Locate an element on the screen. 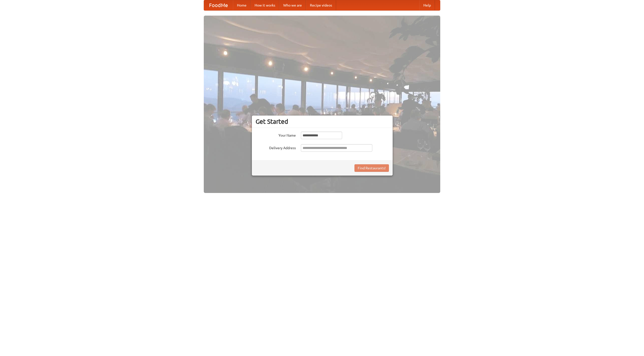 This screenshot has height=356, width=644. a: How it works is located at coordinates (265, 5).